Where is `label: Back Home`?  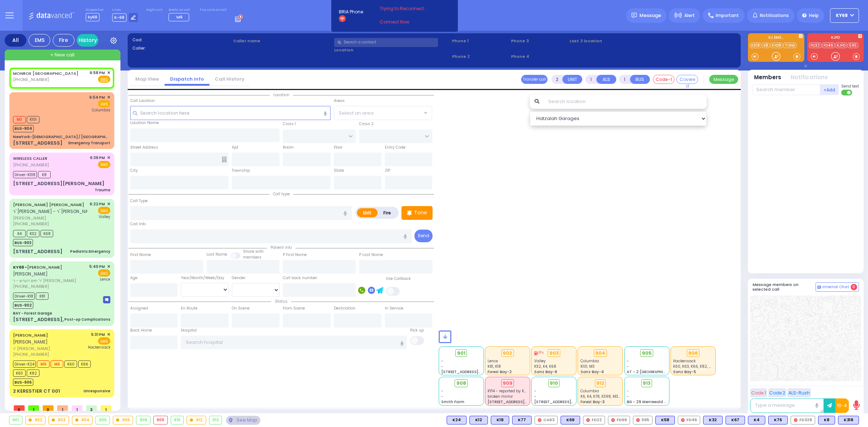
label: Back Home is located at coordinates (141, 331).